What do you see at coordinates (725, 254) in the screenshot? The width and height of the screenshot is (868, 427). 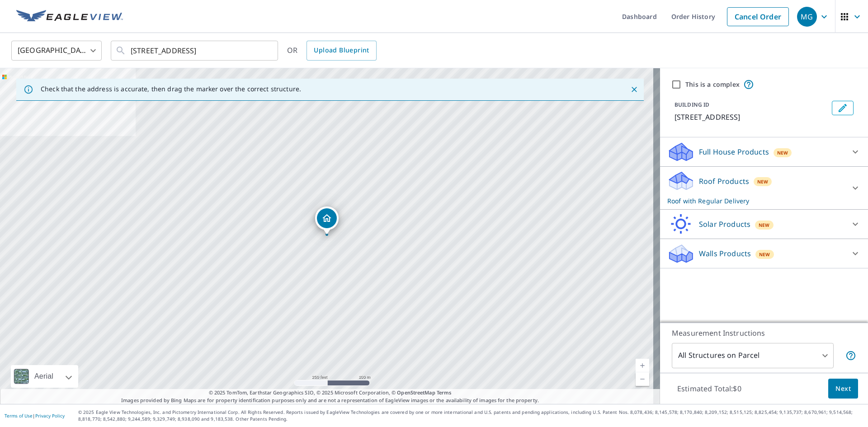 I see `p: Walls Products` at bounding box center [725, 254].